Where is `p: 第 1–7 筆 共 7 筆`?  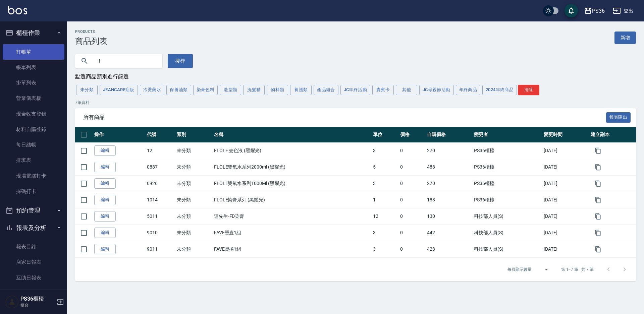 p: 第 1–7 筆 共 7 筆 is located at coordinates (577, 270).